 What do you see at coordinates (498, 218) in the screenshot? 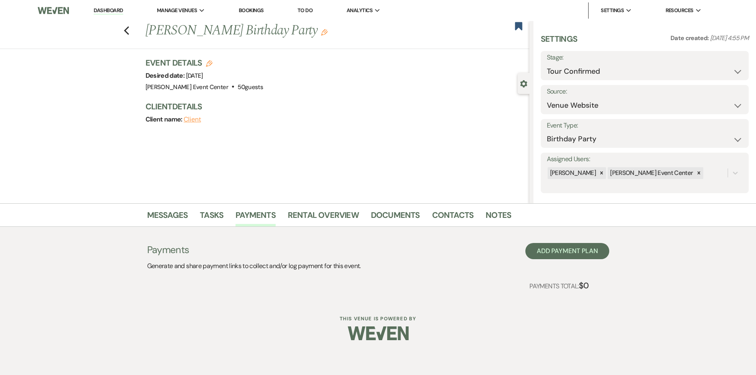
I see `a: Notes` at bounding box center [498, 218].